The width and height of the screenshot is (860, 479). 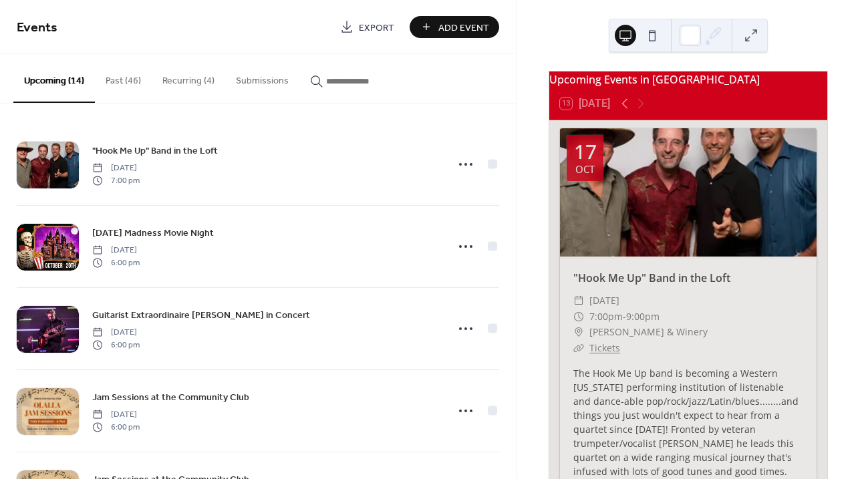 I want to click on a: Export, so click(x=367, y=27).